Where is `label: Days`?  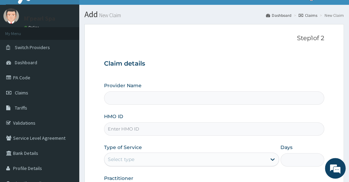 label: Days is located at coordinates (286, 148).